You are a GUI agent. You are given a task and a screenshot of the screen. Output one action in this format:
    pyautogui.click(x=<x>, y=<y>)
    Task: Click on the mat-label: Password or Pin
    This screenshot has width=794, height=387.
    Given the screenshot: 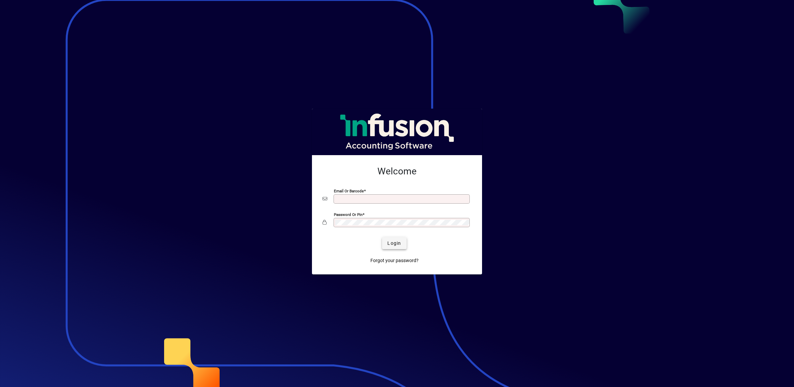 What is the action you would take?
    pyautogui.click(x=348, y=215)
    